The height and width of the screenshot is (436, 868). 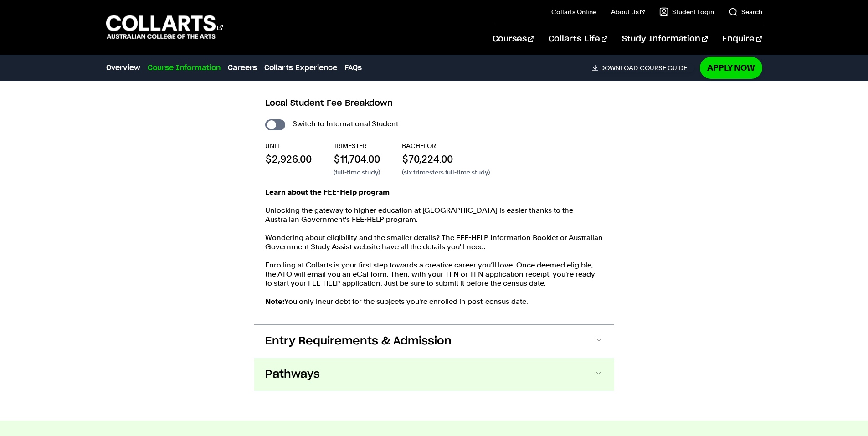 What do you see at coordinates (288, 159) in the screenshot?
I see `p: $2,926.00` at bounding box center [288, 159].